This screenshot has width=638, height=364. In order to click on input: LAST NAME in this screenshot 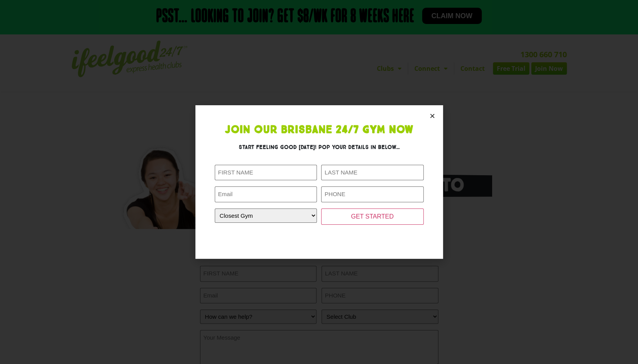, I will do `click(373, 173)`.